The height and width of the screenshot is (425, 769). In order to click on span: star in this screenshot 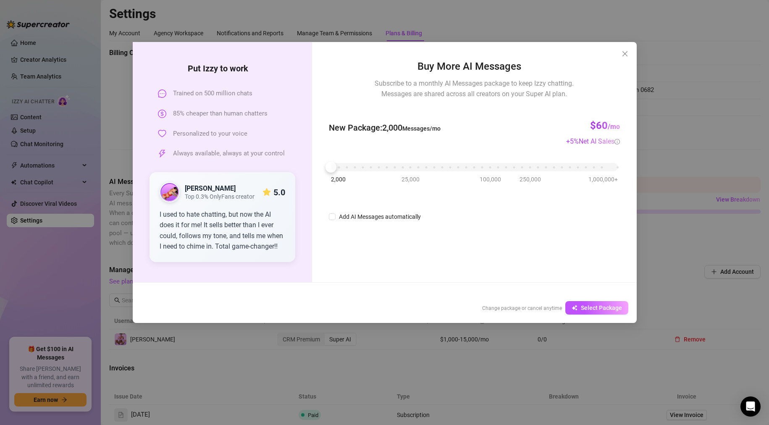, I will do `click(266, 192)`.